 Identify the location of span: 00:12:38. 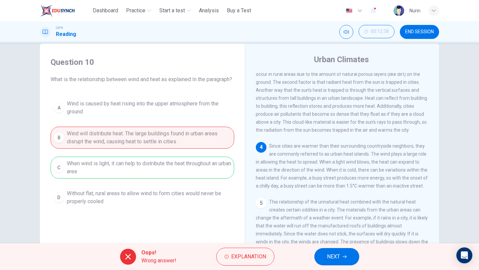
(380, 32).